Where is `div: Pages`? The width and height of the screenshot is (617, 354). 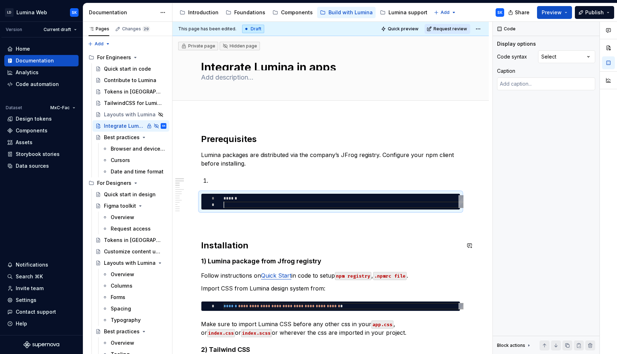 div: Pages is located at coordinates (99, 29).